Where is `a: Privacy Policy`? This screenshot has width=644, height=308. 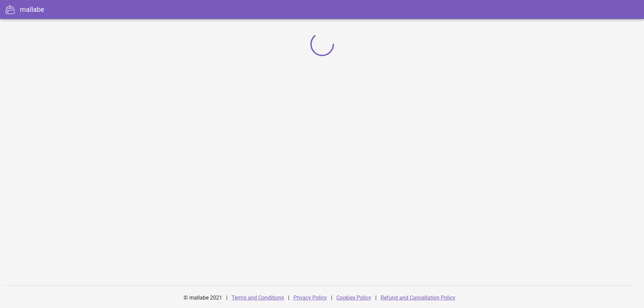 a: Privacy Policy is located at coordinates (310, 297).